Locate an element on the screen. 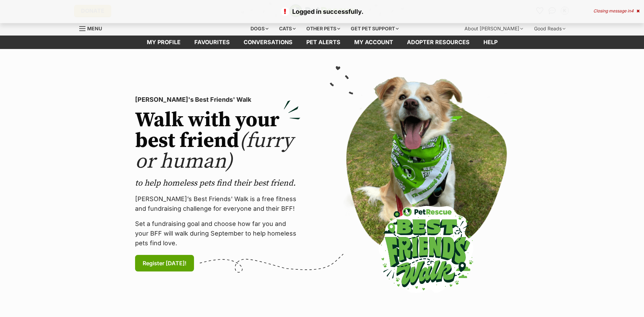 The width and height of the screenshot is (644, 317). a: conversations is located at coordinates (268, 42).